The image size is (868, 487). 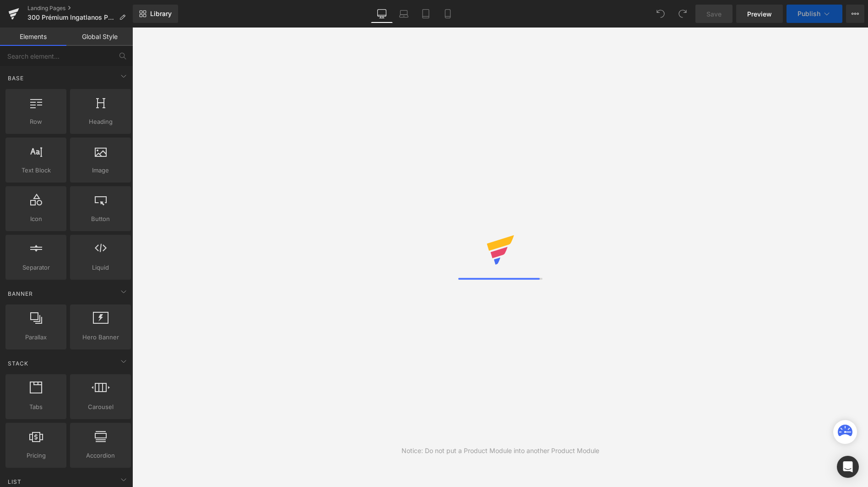 I want to click on span: Heading, so click(x=101, y=121).